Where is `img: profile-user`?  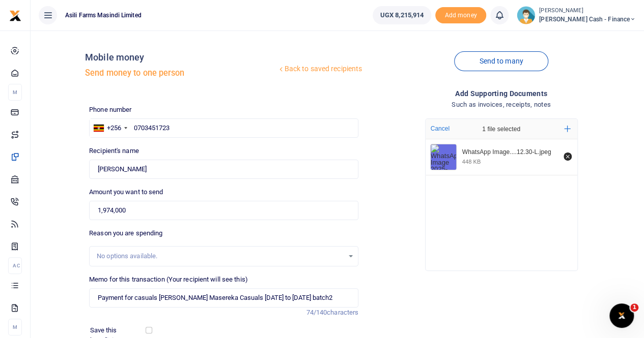 img: profile-user is located at coordinates (526, 15).